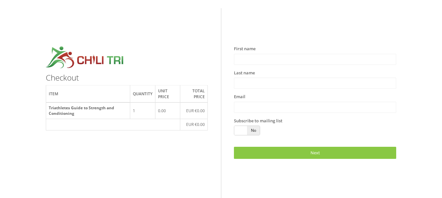 The height and width of the screenshot is (198, 442). I want to click on a: Next, so click(314, 153).